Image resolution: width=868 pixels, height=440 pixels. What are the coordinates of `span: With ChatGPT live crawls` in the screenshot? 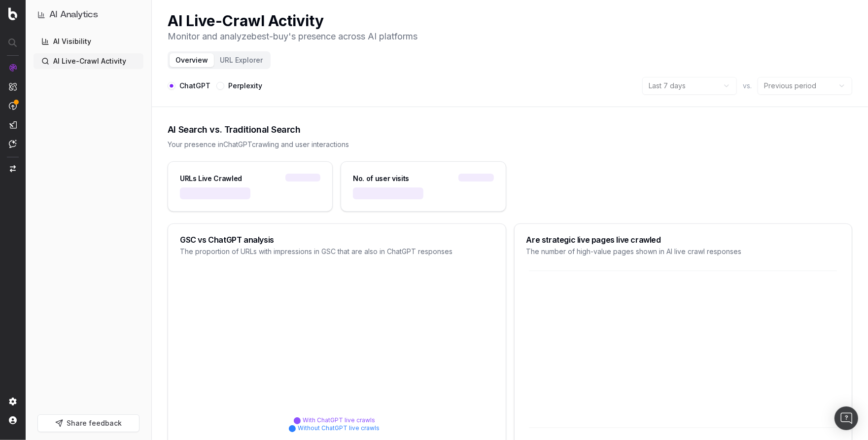 It's located at (338, 419).